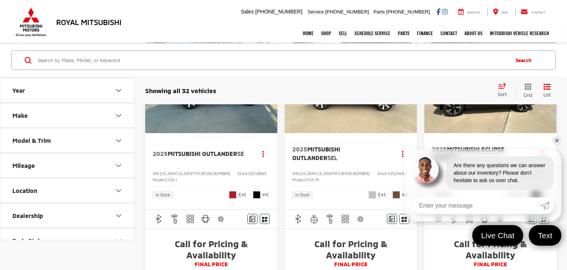  I want to click on a: Live Chat, so click(498, 235).